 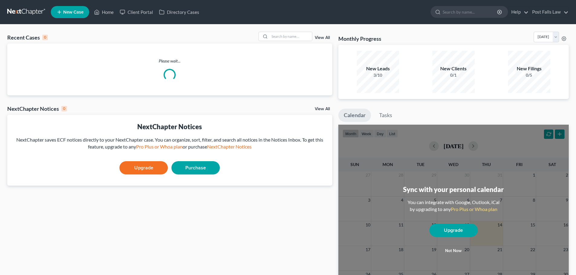 I want to click on div: 3/10, so click(x=378, y=75).